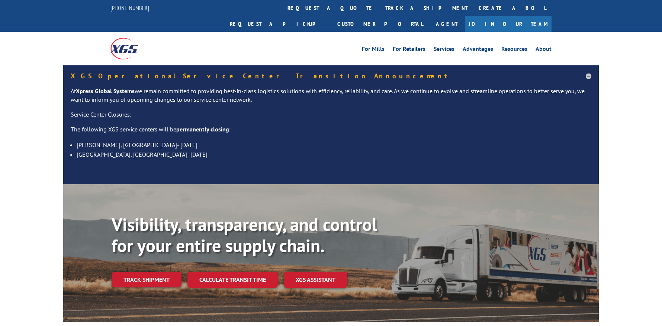  What do you see at coordinates (331, 99) in the screenshot?
I see `p: At we remain committed to providing best-in-class logistics solutions with efficiency, reliabilit...` at bounding box center [331, 99].